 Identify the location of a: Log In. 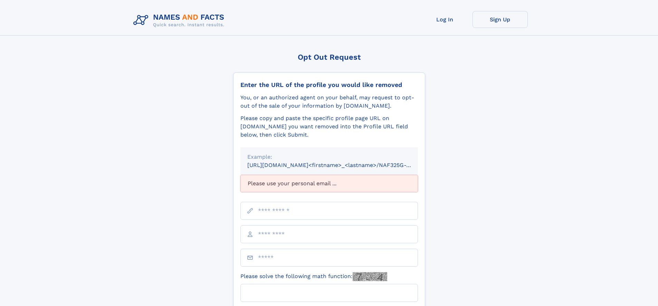
(445, 19).